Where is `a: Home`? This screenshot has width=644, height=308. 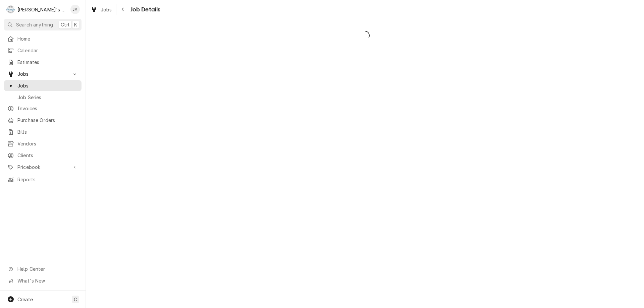
a: Home is located at coordinates (43, 39).